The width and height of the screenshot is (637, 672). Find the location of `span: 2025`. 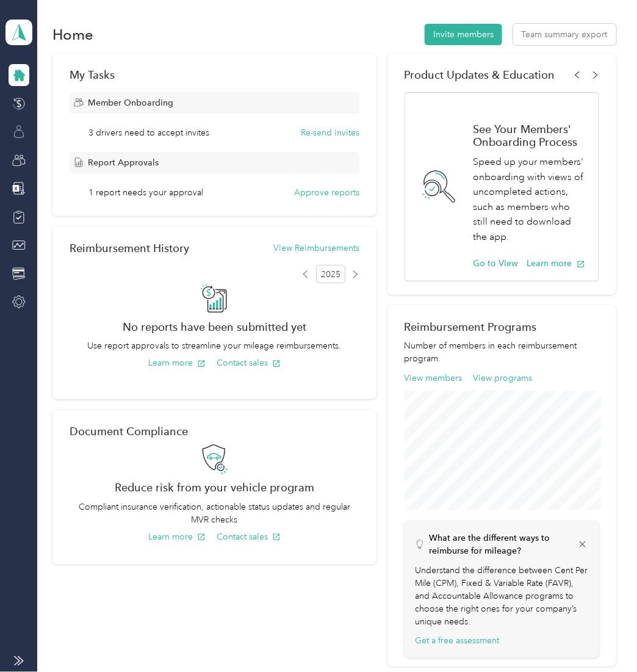

span: 2025 is located at coordinates (330, 274).